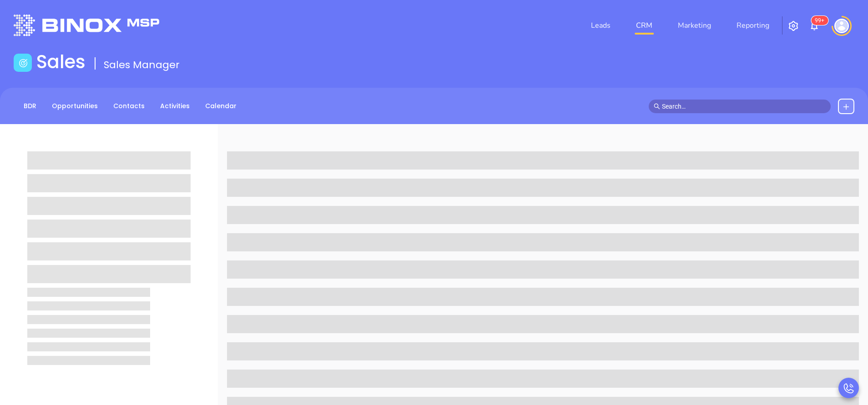 Image resolution: width=868 pixels, height=405 pixels. What do you see at coordinates (87, 25) in the screenshot?
I see `img: logo` at bounding box center [87, 25].